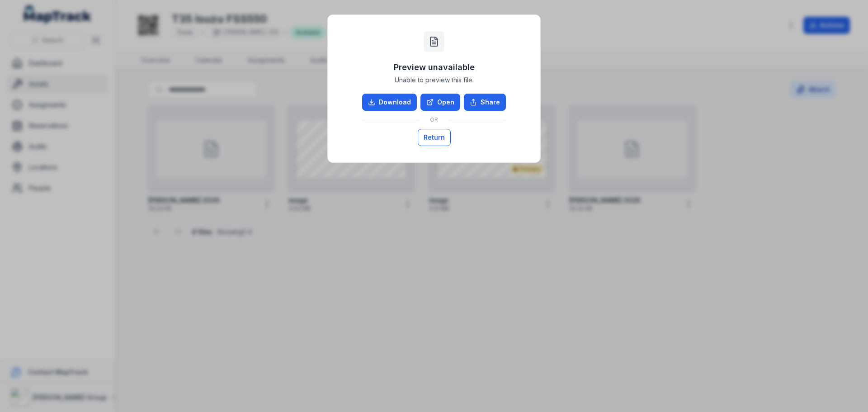  I want to click on button: Return, so click(434, 138).